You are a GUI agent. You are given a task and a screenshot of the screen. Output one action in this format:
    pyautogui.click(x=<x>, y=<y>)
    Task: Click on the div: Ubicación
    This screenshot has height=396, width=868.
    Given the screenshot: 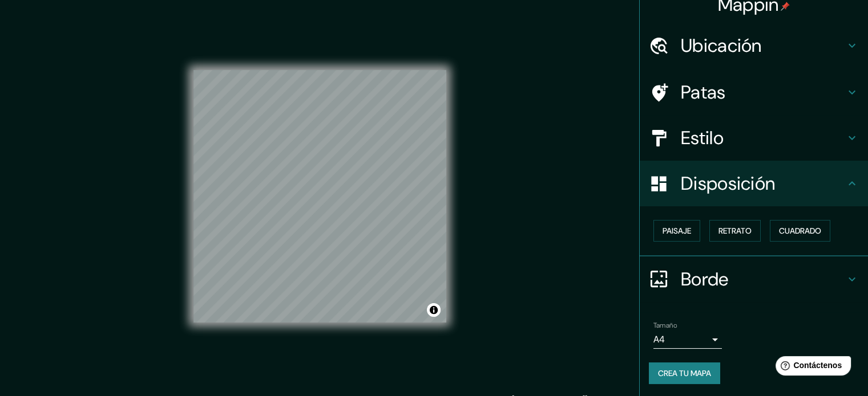 What is the action you would take?
    pyautogui.click(x=753, y=45)
    